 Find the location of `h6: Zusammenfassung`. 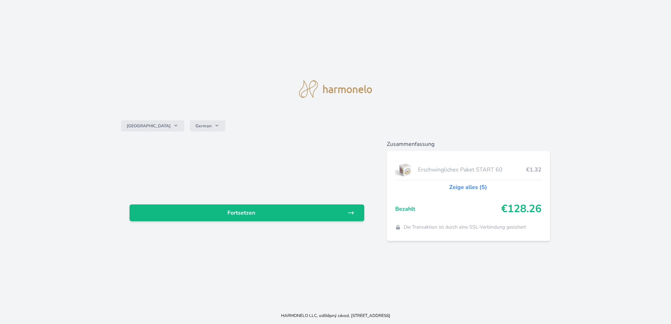

h6: Zusammenfassung is located at coordinates (468, 144).